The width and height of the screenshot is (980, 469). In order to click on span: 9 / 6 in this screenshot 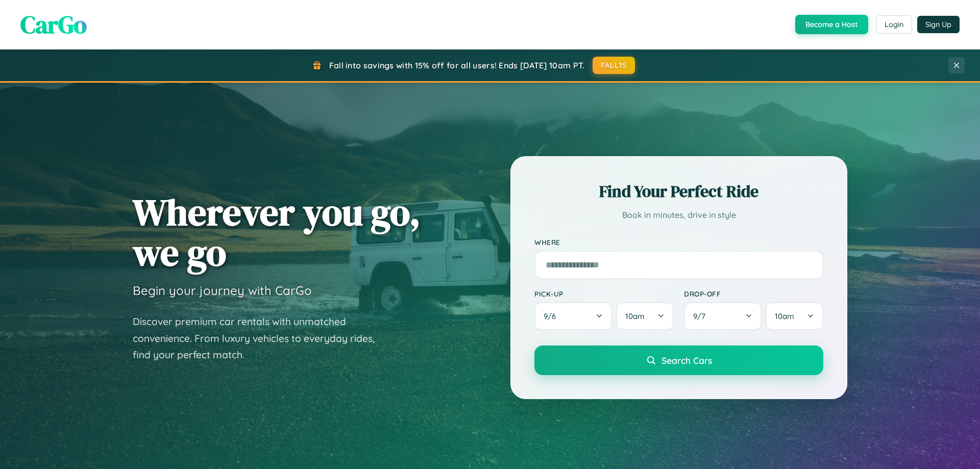, I will do `click(553, 316)`.